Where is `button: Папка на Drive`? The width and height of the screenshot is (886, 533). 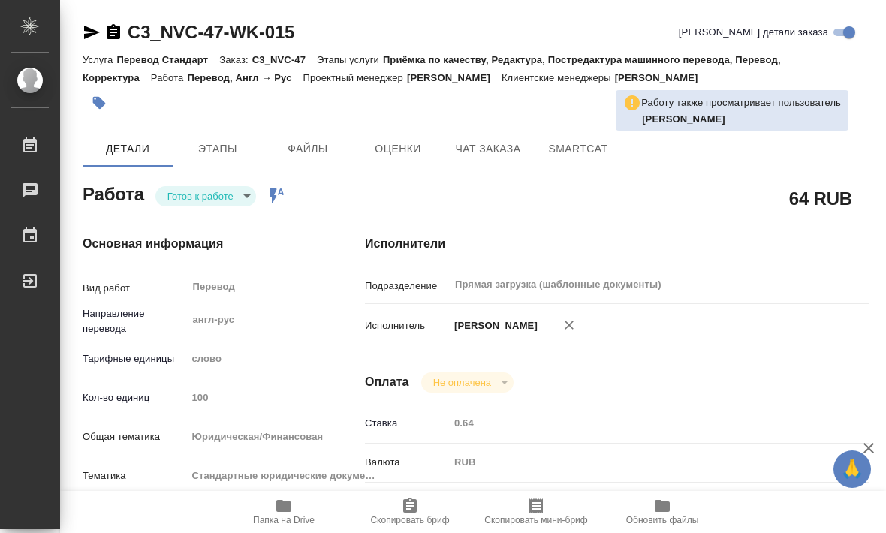 button: Папка на Drive is located at coordinates (284, 512).